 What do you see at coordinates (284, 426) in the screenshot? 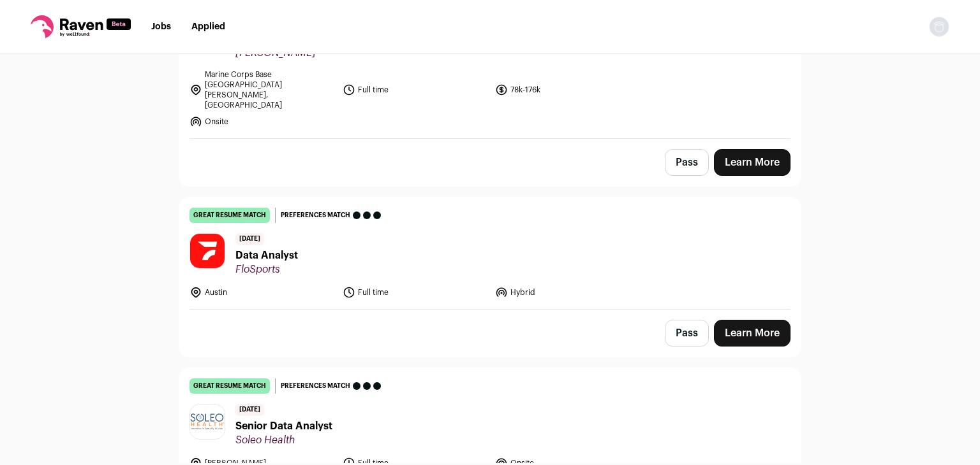
I see `span: Senior Data Analyst` at bounding box center [284, 426].